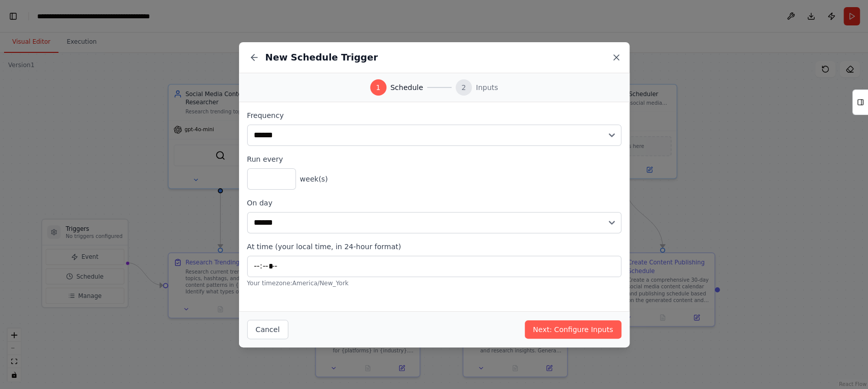 The height and width of the screenshot is (389, 868). Describe the element at coordinates (434, 159) in the screenshot. I see `label: Run every` at that location.